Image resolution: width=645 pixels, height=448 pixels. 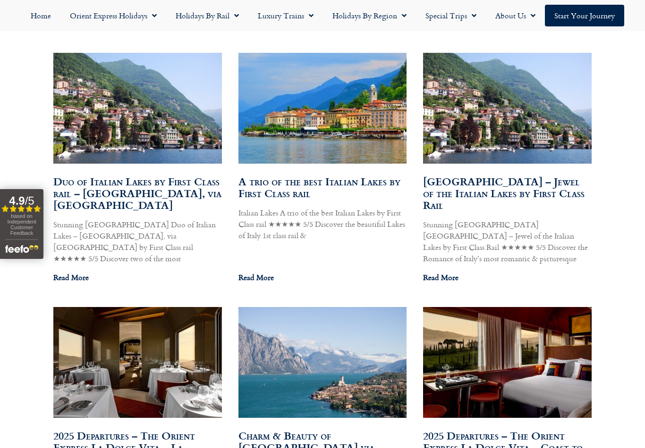 I want to click on a: A trio of the best Italian Lakes by First Class rail, so click(x=319, y=187).